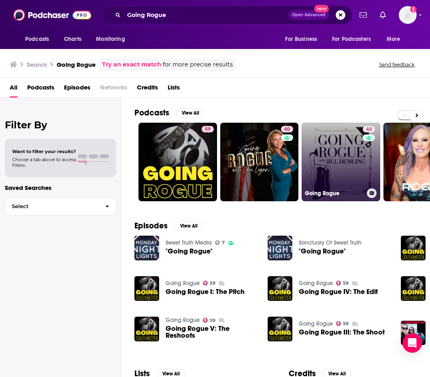 The height and width of the screenshot is (377, 430). What do you see at coordinates (174, 89) in the screenshot?
I see `a: Lists` at bounding box center [174, 89].